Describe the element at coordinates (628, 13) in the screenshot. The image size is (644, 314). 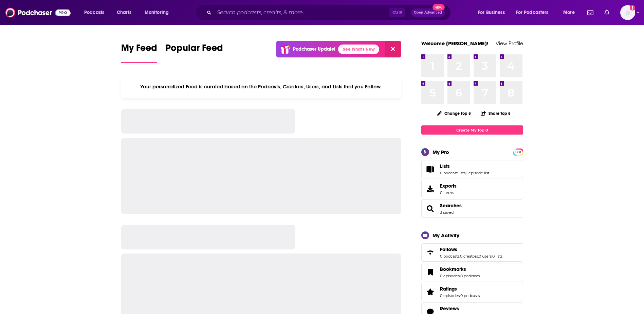
I see `button: Show profile menu` at that location.